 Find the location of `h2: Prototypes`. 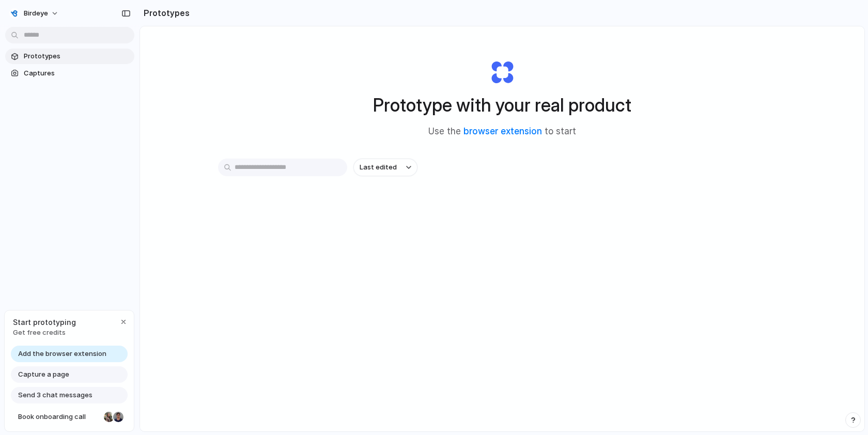

h2: Prototypes is located at coordinates (164, 13).